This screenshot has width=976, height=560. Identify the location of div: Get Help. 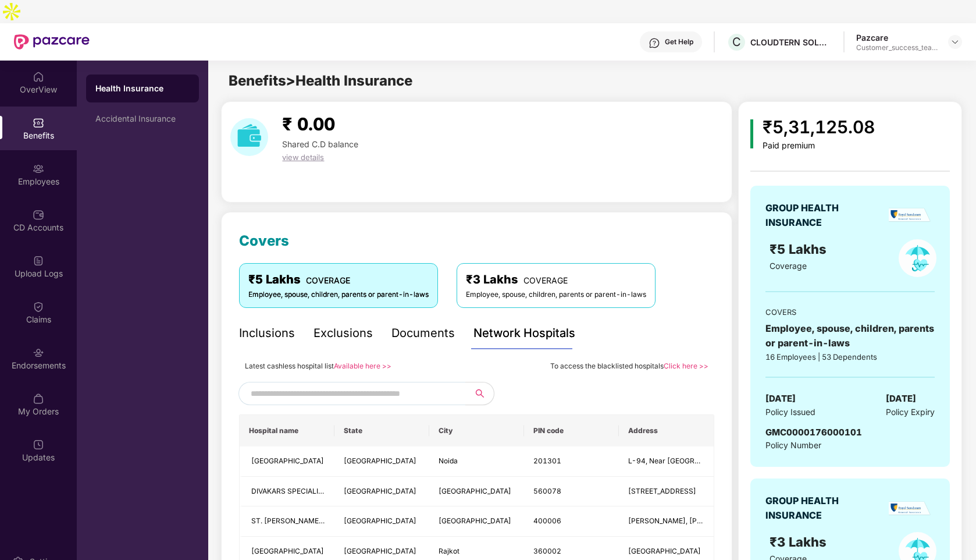
(679, 42).